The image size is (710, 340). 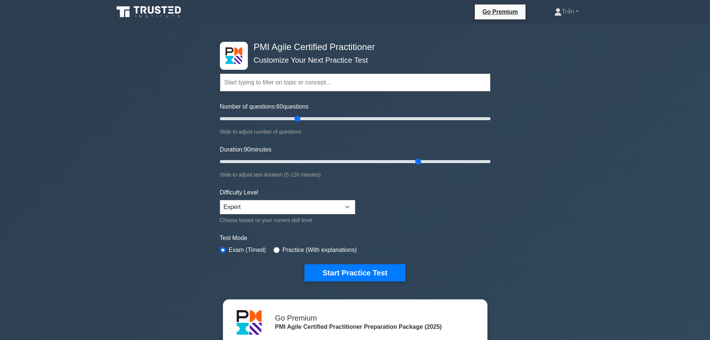 What do you see at coordinates (355, 272) in the screenshot?
I see `button: Start Practice Test` at bounding box center [355, 272].